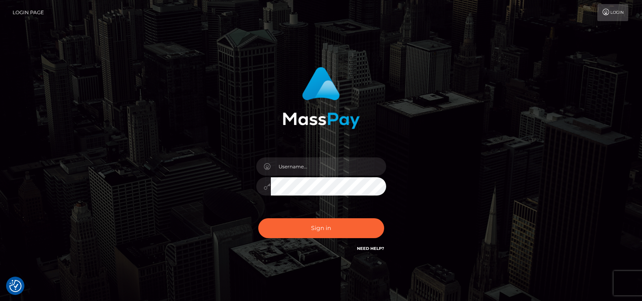 This screenshot has width=642, height=301. What do you see at coordinates (28, 13) in the screenshot?
I see `a: Login Page` at bounding box center [28, 13].